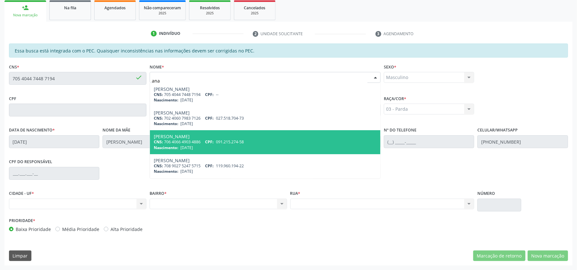 The image size is (577, 270). I want to click on label: Nome da mãe, so click(116, 130).